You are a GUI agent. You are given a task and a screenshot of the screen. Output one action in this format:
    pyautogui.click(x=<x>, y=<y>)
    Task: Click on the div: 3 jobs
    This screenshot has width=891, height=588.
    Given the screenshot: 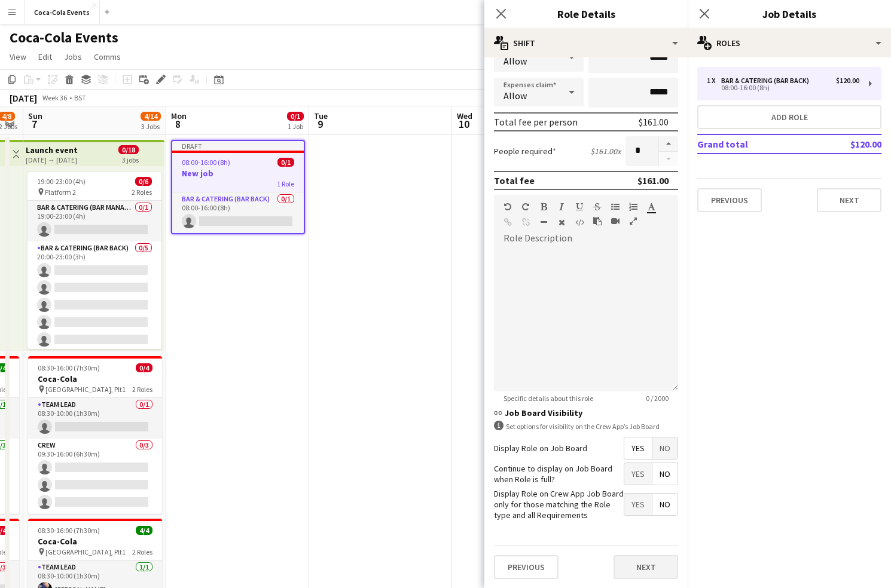 What is the action you would take?
    pyautogui.click(x=130, y=159)
    